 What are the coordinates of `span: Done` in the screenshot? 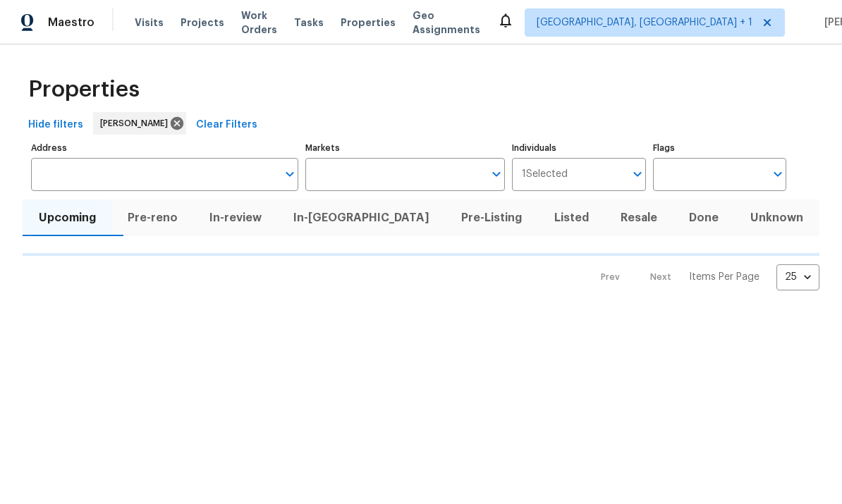 It's located at (704, 218).